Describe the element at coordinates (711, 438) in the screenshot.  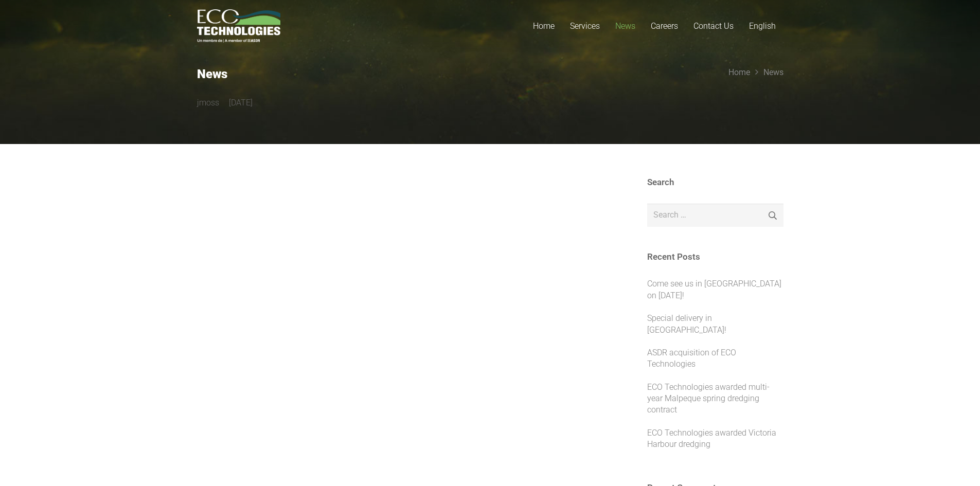
I see `a: ECO Technologies awarded Victoria Harbour dredging` at that location.